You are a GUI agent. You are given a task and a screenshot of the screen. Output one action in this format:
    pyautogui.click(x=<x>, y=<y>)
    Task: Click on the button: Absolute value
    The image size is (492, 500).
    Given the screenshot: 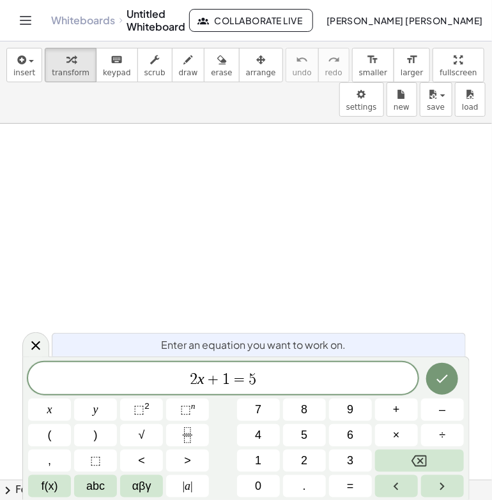 What is the action you would take?
    pyautogui.click(x=187, y=486)
    